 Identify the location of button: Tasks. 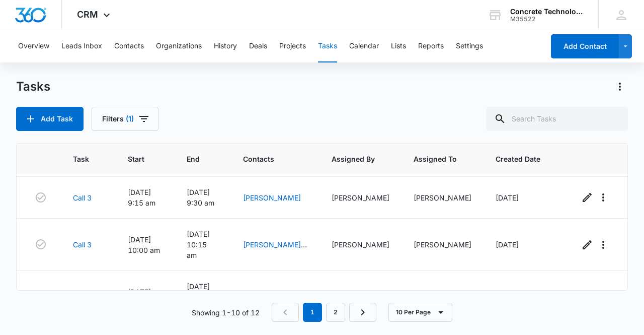
(327, 47).